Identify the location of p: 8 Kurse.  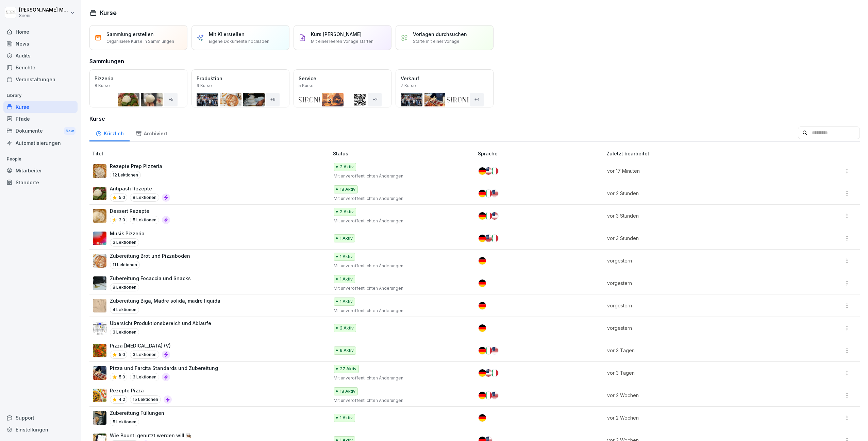
(102, 86).